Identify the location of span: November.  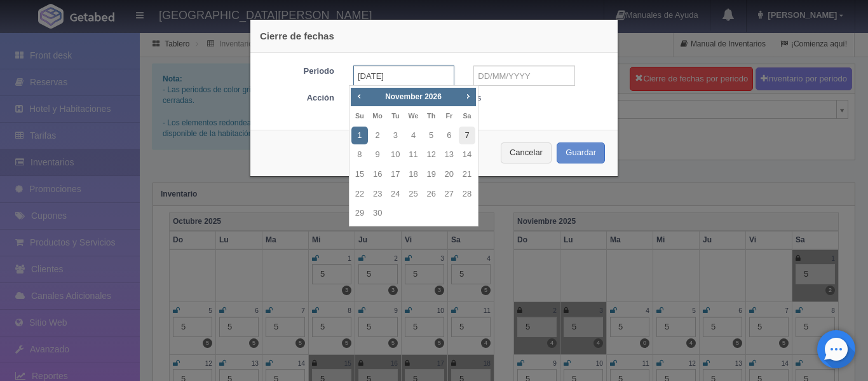
(404, 97).